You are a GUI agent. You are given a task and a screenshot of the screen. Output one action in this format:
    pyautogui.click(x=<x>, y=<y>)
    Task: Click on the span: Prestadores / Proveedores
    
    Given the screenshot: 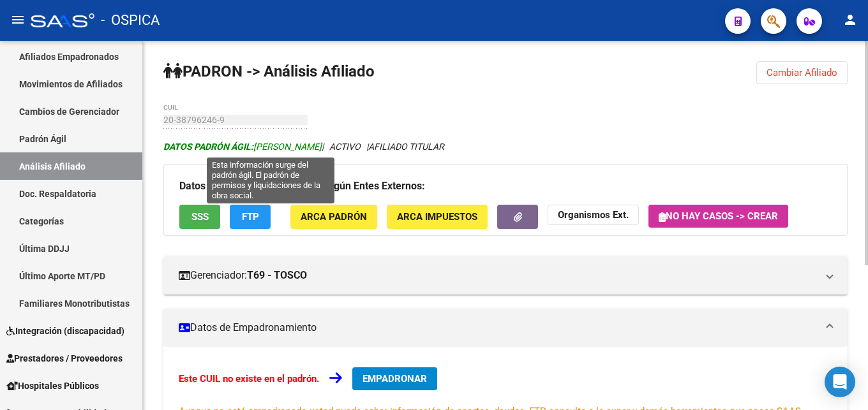 What is the action you would take?
    pyautogui.click(x=64, y=358)
    